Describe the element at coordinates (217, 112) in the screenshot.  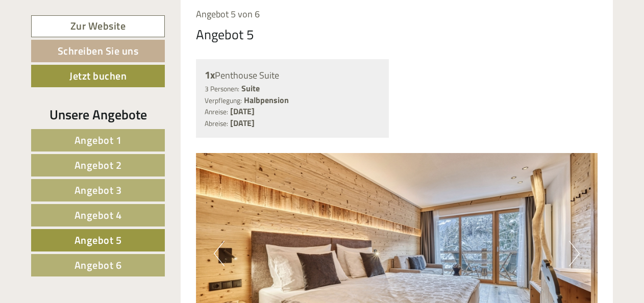
I see `small: Anreise:` at that location.